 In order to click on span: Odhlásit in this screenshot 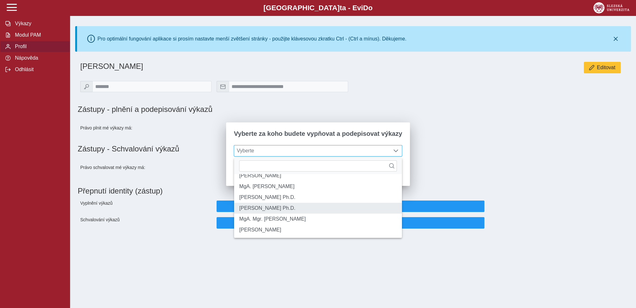, I will do `click(39, 69)`.